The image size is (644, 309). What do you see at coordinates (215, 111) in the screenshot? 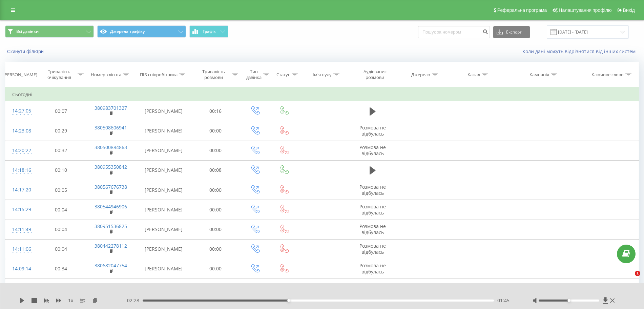
I see `td: 00:16` at bounding box center [215, 111].